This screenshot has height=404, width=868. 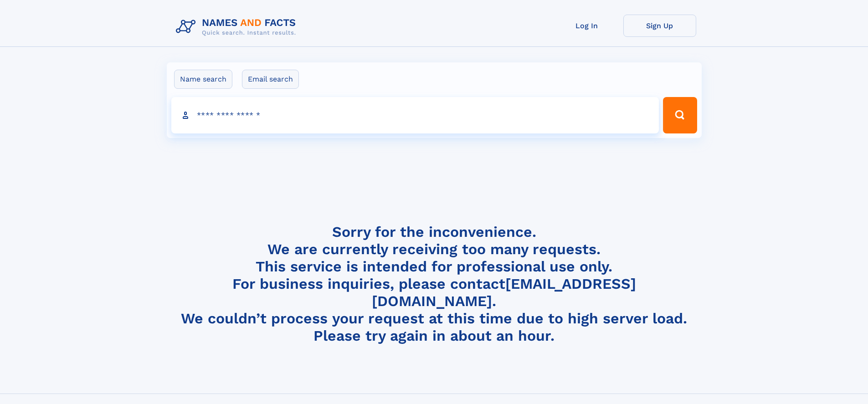 I want to click on label: Name search, so click(x=203, y=79).